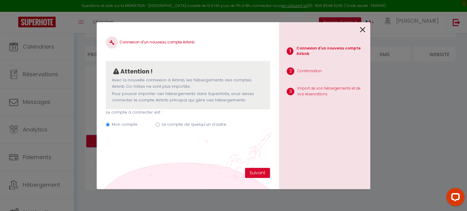 Image resolution: width=467 pixels, height=211 pixels. Describe the element at coordinates (290, 71) in the screenshot. I see `span: 2` at that location.